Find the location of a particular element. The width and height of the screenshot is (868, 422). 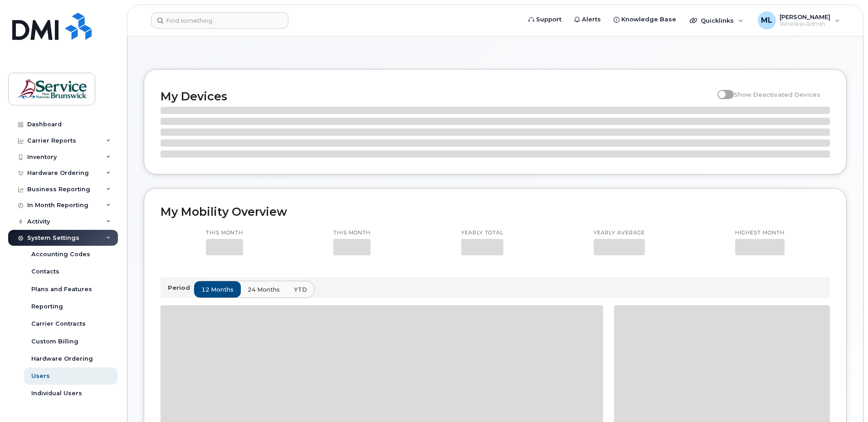

span: YTD is located at coordinates (300, 289).